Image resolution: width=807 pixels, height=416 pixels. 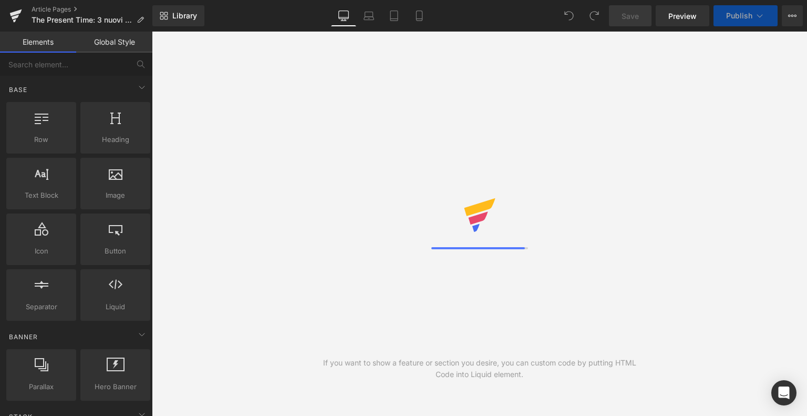 I want to click on a: Global Style, so click(x=114, y=42).